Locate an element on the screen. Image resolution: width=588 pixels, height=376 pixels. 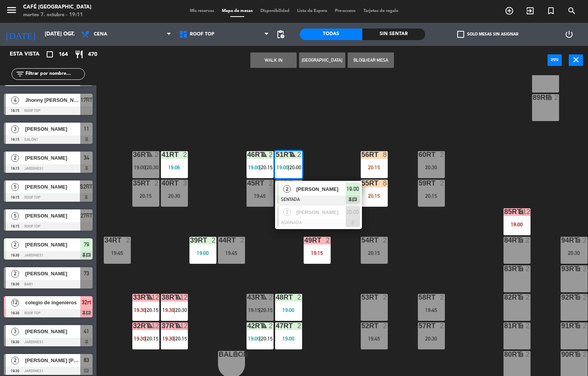
div: 20:30 is located at coordinates (174, 196).